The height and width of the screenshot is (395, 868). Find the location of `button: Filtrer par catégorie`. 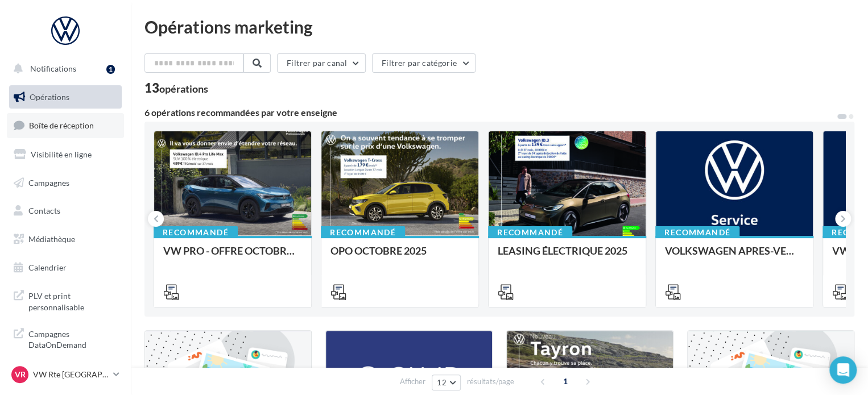

button: Filtrer par catégorie is located at coordinates (424, 63).